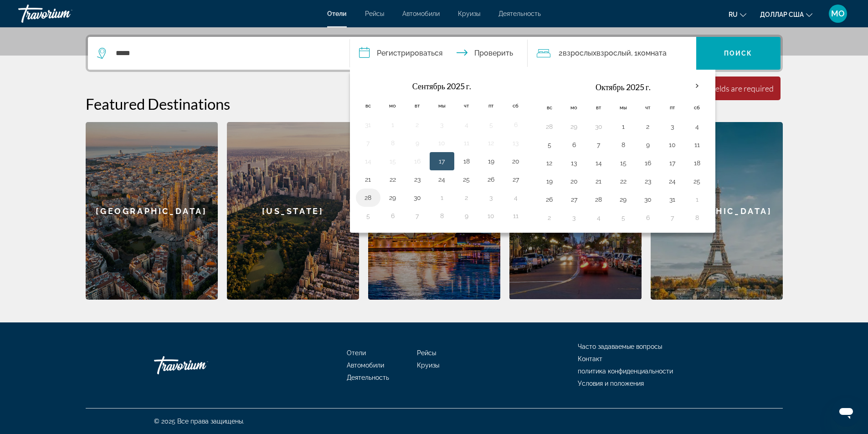 This screenshot has width=868, height=434. Describe the element at coordinates (375, 14) in the screenshot. I see `font: Рейсы` at that location.